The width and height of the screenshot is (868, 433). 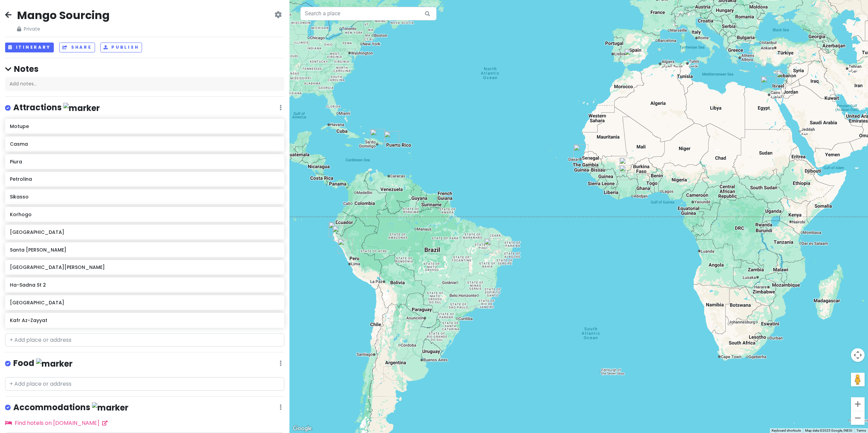 I want to click on h6: Kafr Az-Zayyat, so click(x=144, y=320).